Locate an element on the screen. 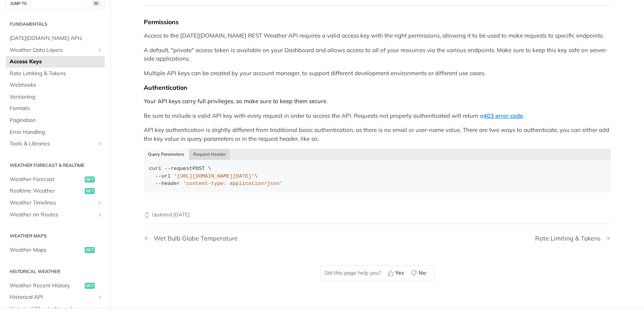  a: Historical APIShow subpages for Historical API is located at coordinates (55, 297).